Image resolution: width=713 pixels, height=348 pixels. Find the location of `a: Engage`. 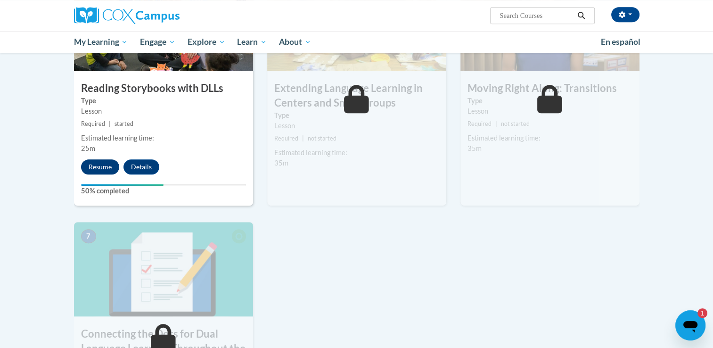

a: Engage is located at coordinates (157, 42).